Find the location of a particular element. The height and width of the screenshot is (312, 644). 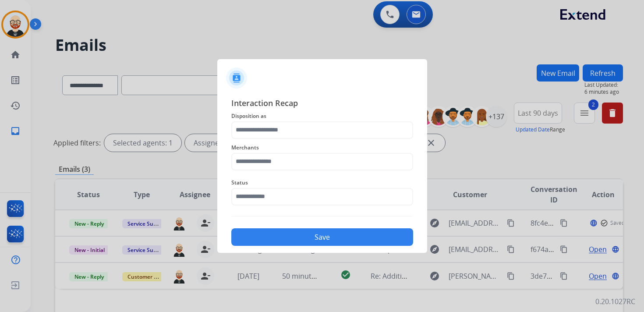

p: 0.20.1027RC is located at coordinates (615, 301).